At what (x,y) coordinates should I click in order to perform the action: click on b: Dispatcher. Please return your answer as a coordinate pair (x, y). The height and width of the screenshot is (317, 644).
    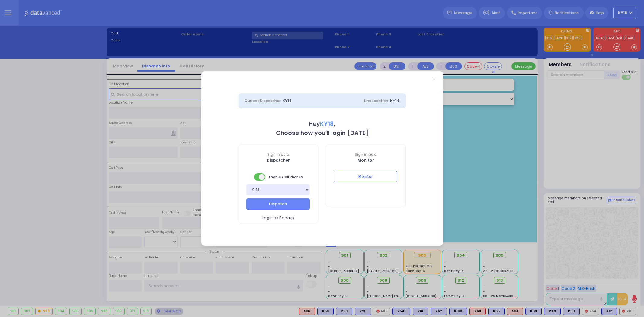
    Looking at the image, I should click on (278, 160).